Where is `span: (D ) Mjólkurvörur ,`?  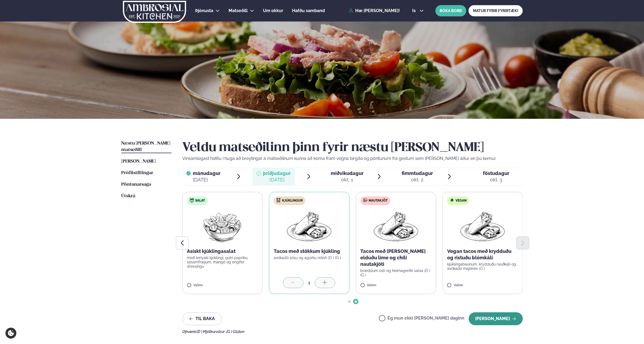
span: (D ) Mjólkurvörur , is located at coordinates (211, 332).